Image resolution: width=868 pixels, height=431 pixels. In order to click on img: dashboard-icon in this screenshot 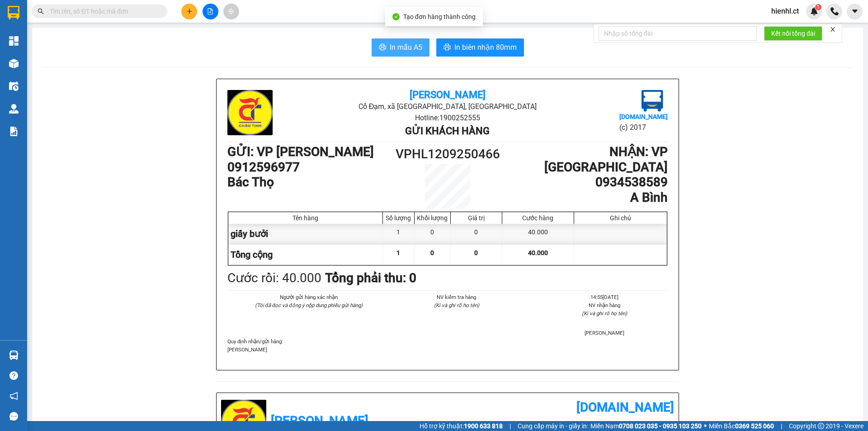, I will do `click(14, 41)`.